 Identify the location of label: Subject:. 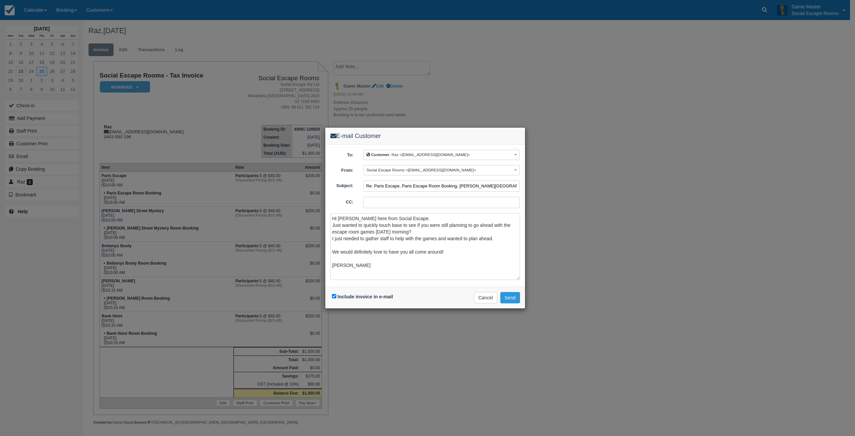
(342, 185).